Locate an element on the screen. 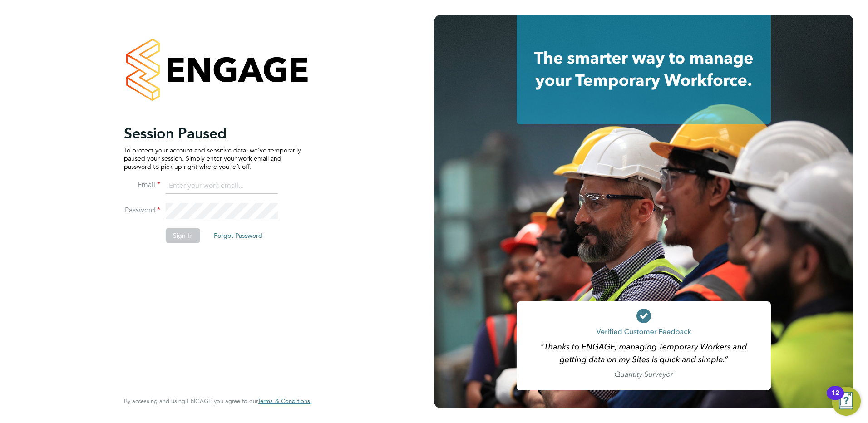  button: Forgot Password is located at coordinates (238, 235).